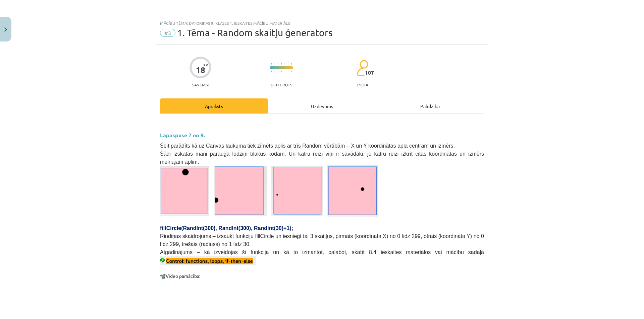  Describe the element at coordinates (322, 23) in the screenshot. I see `div: Mācību tēma: Datorikas 9. klases 1. ieskaites mācību materiāls` at that location.